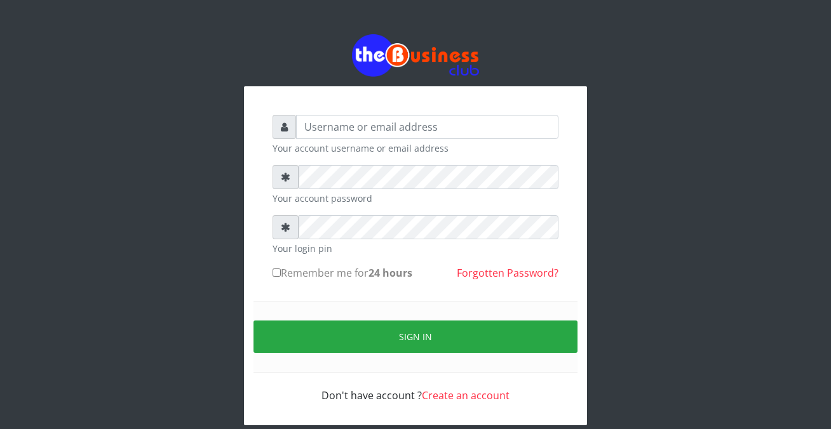 This screenshot has width=831, height=429. What do you see at coordinates (415, 388) in the screenshot?
I see `div: Don't have account ?` at bounding box center [415, 388].